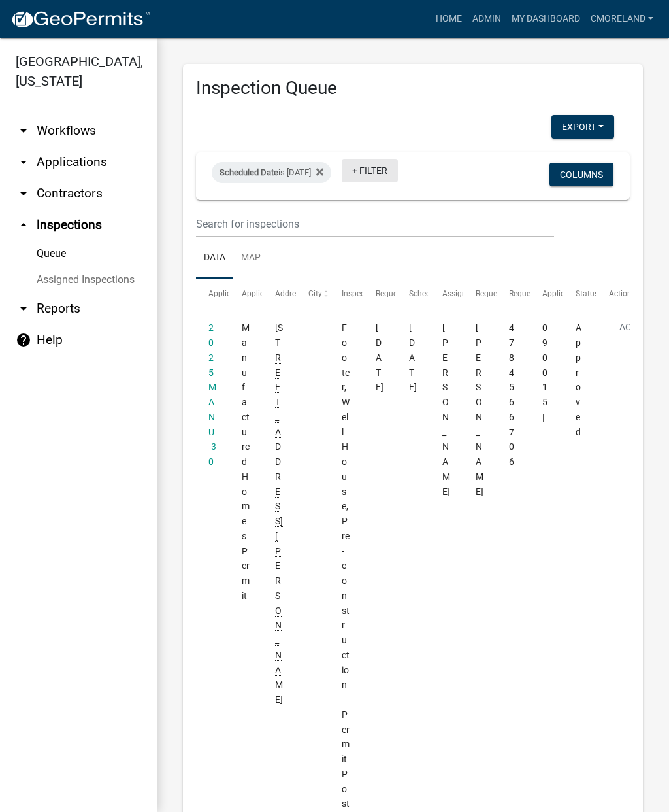 The height and width of the screenshot is (812, 669). I want to click on span: Status, so click(587, 294).